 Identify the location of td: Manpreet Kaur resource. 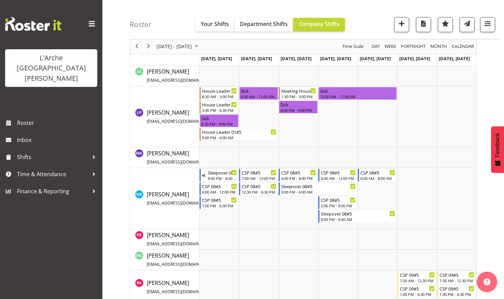
(165, 157).